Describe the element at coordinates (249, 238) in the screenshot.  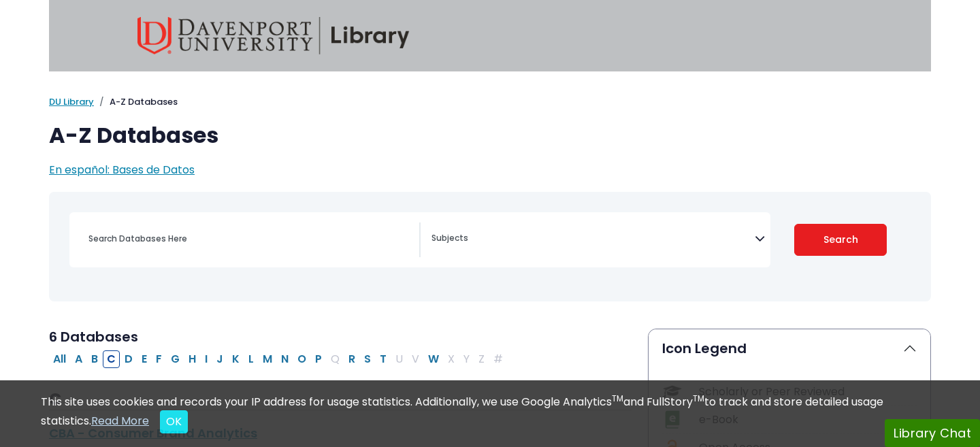
I see `input: Search database by title or keyword` at that location.